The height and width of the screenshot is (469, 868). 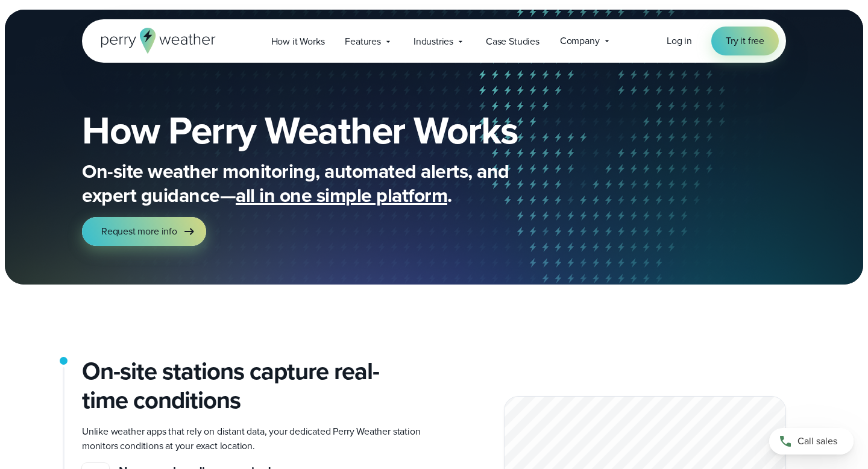 I want to click on a: Case Studies, so click(x=512, y=41).